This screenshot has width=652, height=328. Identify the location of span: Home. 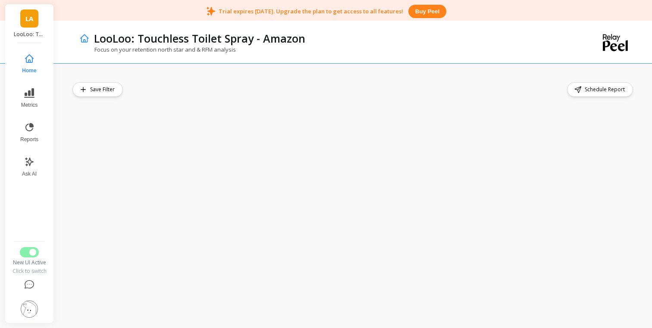
(29, 71).